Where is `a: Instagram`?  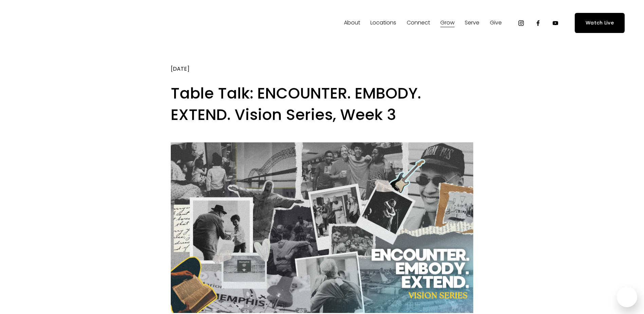 a: Instagram is located at coordinates (521, 23).